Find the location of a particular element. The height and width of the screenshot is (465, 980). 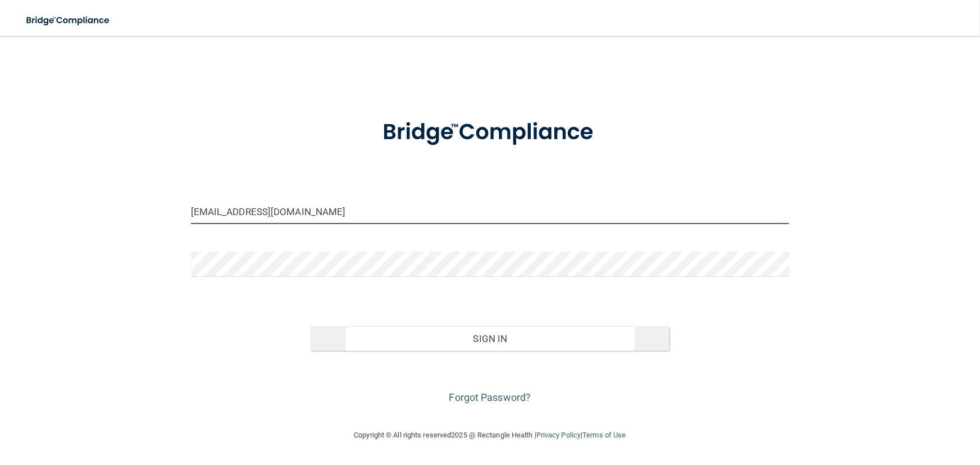

div: Copyright © All rights reserved 2025 @ Rectangle Health | | is located at coordinates (490, 435).